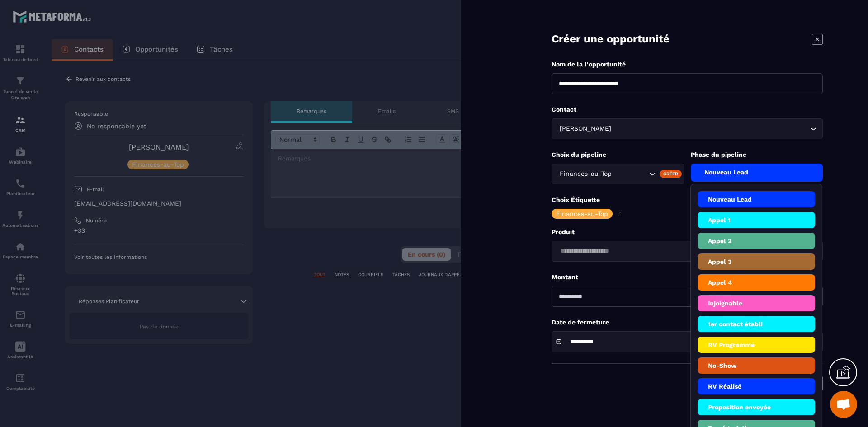  I want to click on p: Date de fermeture, so click(687, 322).